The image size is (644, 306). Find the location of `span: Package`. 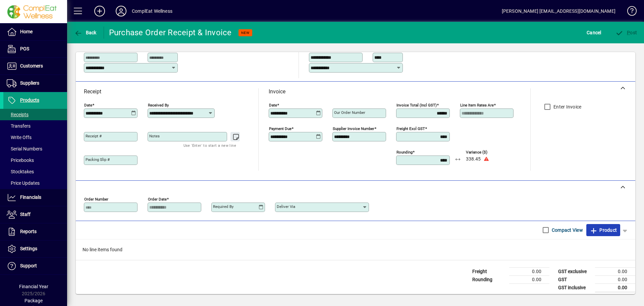

span: Package is located at coordinates (33, 301).